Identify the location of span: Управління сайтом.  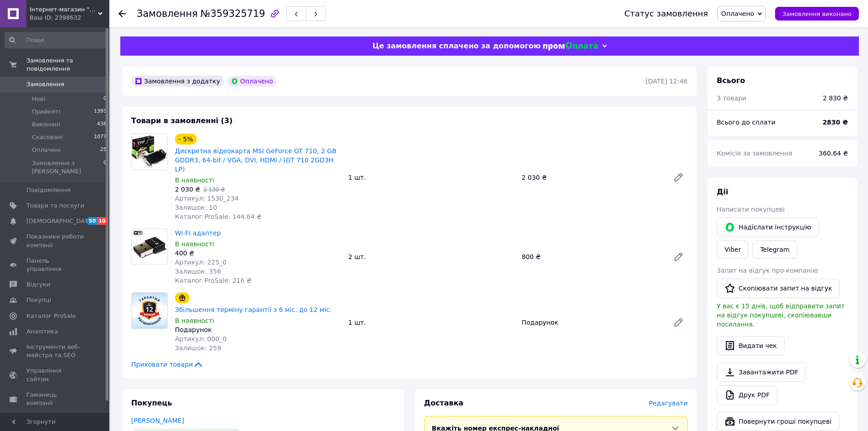
(55, 375).